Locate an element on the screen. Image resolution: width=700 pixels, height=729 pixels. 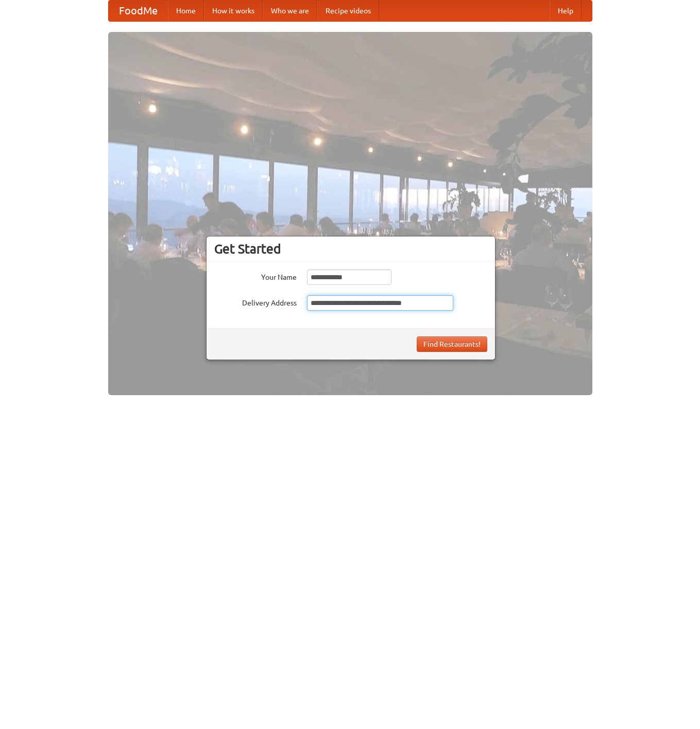
a: How it works is located at coordinates (233, 11).